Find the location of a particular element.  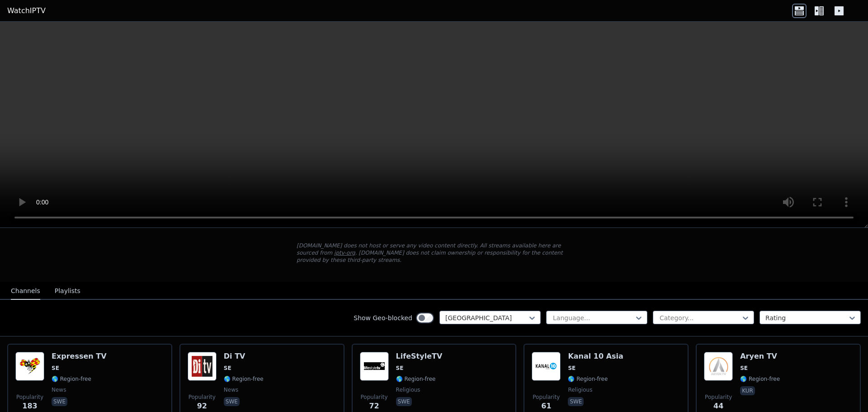

a: WatchIPTV is located at coordinates (26, 11).